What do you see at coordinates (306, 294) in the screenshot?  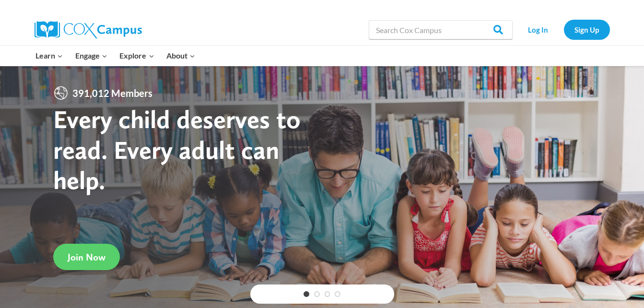 I see `a: 1` at bounding box center [306, 294].